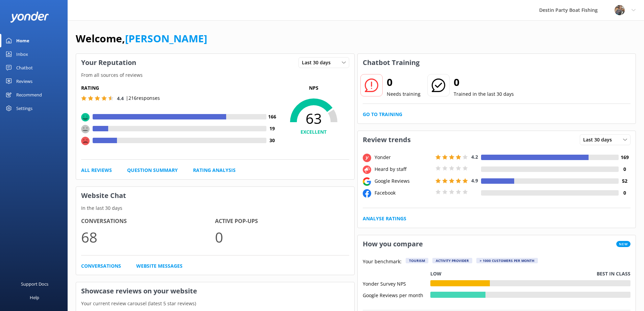 Image resolution: width=644 pixels, height=311 pixels. Describe the element at coordinates (96, 170) in the screenshot. I see `a: All Reviews` at that location.